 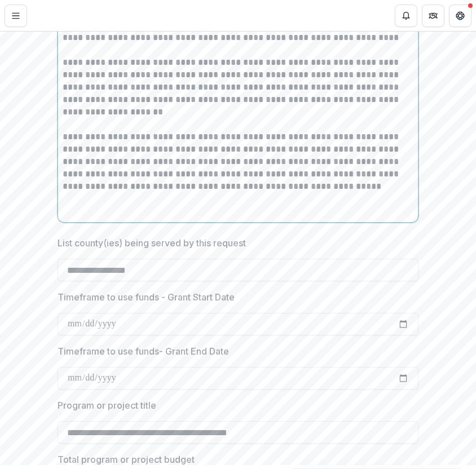 What do you see at coordinates (126, 460) in the screenshot?
I see `p: Total program or project budget` at bounding box center [126, 460].